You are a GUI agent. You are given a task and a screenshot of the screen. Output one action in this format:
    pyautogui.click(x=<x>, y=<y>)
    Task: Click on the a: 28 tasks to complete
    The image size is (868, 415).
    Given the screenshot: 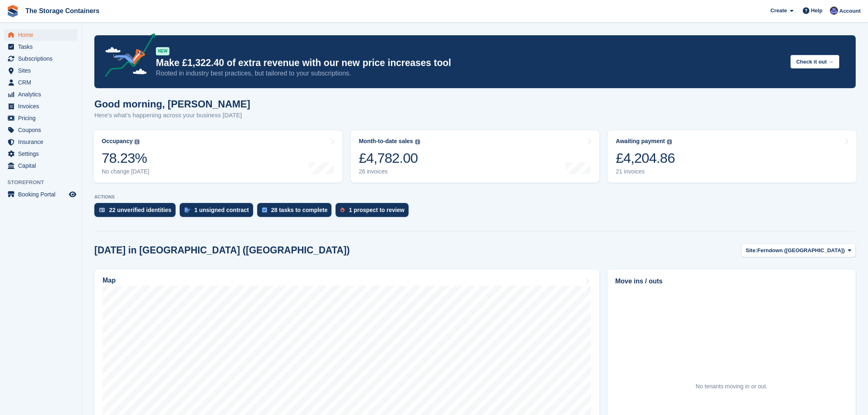 What is the action you would take?
    pyautogui.click(x=296, y=212)
    